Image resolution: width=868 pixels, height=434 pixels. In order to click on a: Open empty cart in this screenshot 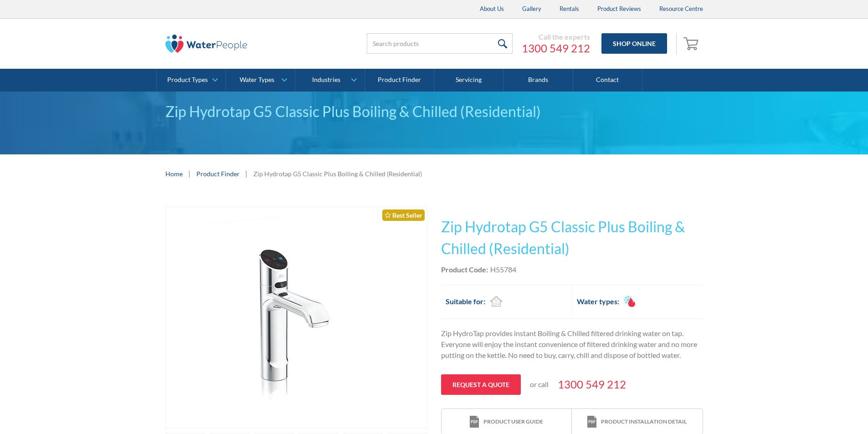, I will do `click(692, 44)`.